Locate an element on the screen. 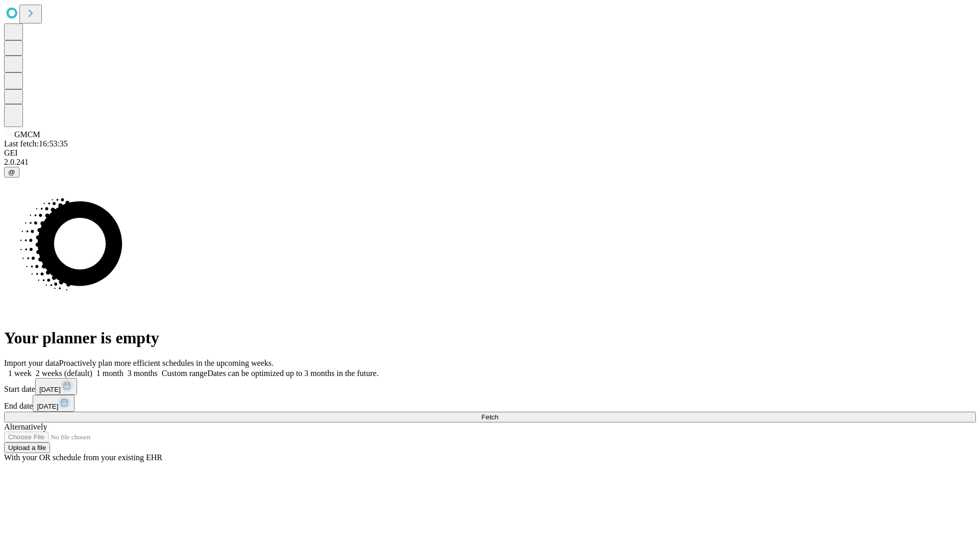  span: With your OR schedule from your existing EHR is located at coordinates (83, 457).